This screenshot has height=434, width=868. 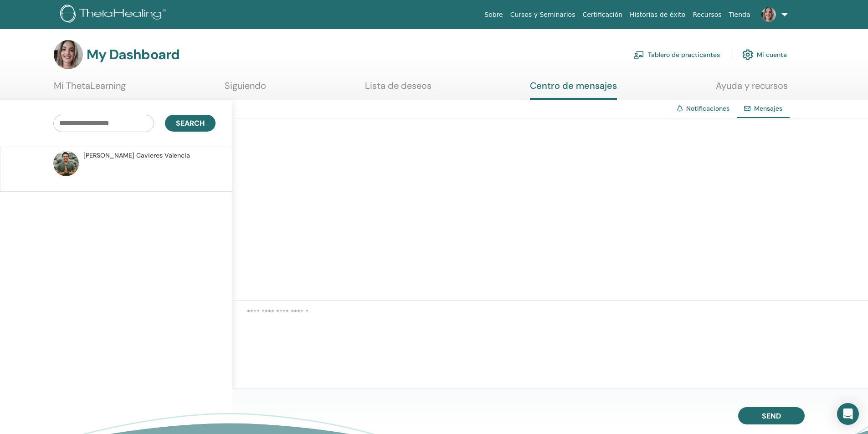 I want to click on span: Search, so click(x=190, y=123).